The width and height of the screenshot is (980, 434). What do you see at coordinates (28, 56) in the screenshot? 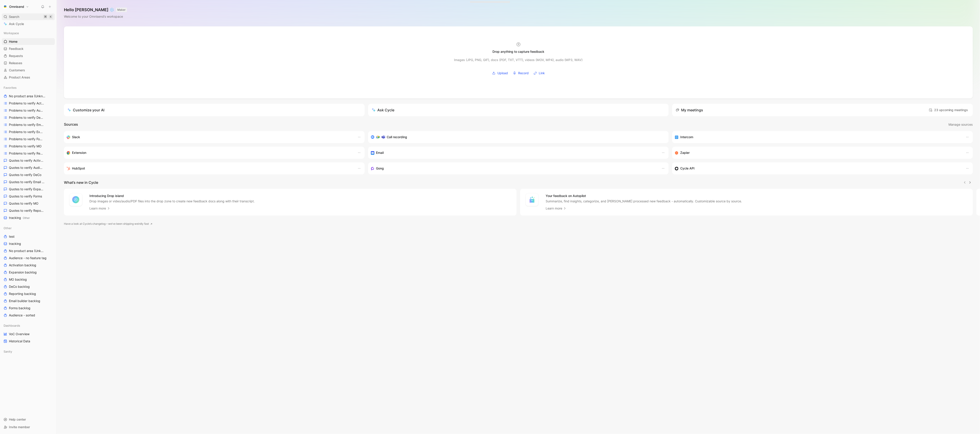
I see `a: Requests` at bounding box center [28, 56].